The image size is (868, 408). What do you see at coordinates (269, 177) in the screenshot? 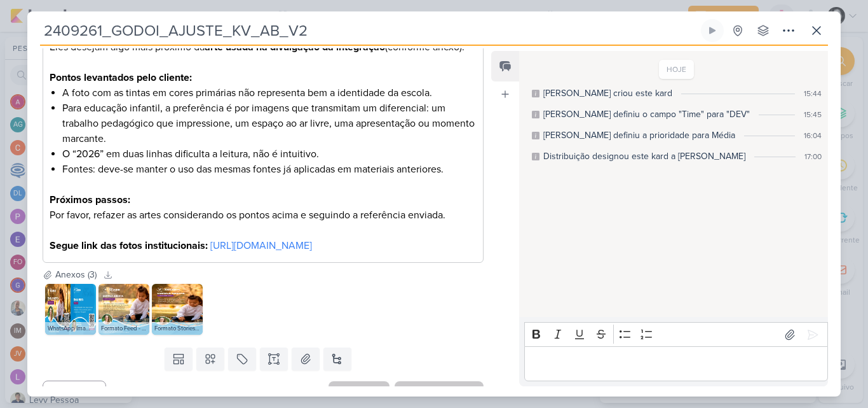
I see `li: Fontes: deve-se manter o uso das mesmas fontes já aplicadas em materiais anteriores.` at bounding box center [269, 177].